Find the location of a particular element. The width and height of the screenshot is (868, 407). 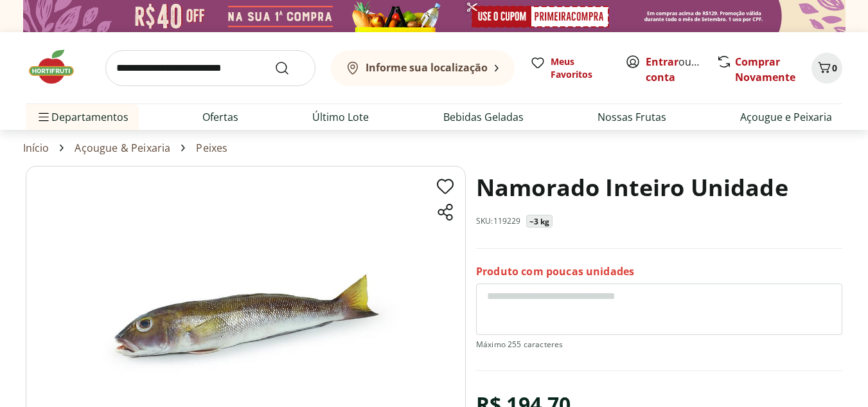

a: Peixes is located at coordinates (211, 148).